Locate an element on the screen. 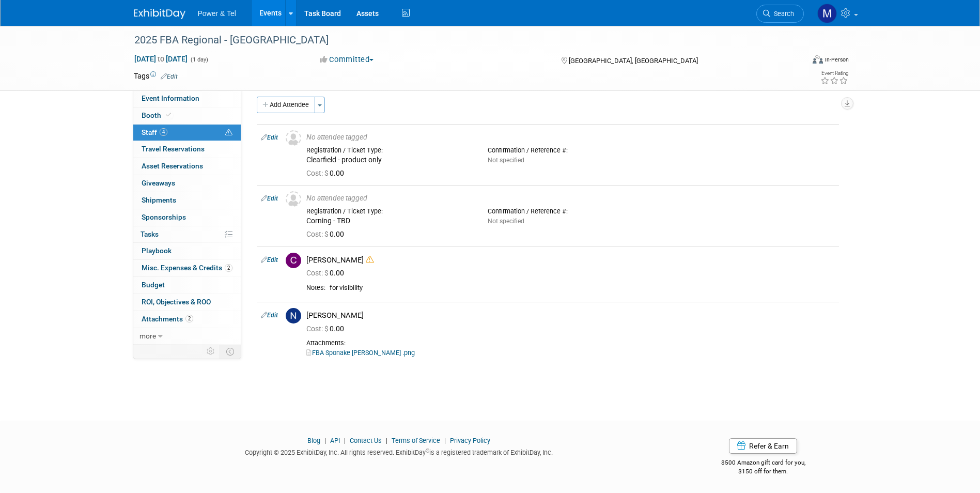 This screenshot has height=493, width=980. a: Budget is located at coordinates (187, 285).